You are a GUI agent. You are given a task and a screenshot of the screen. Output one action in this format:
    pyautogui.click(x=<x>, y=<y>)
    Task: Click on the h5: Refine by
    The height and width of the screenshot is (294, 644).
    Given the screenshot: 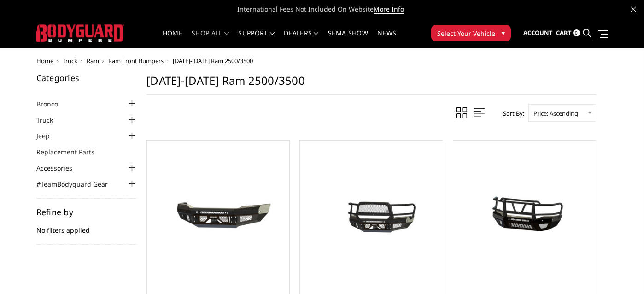 What is the action you would take?
    pyautogui.click(x=88, y=212)
    